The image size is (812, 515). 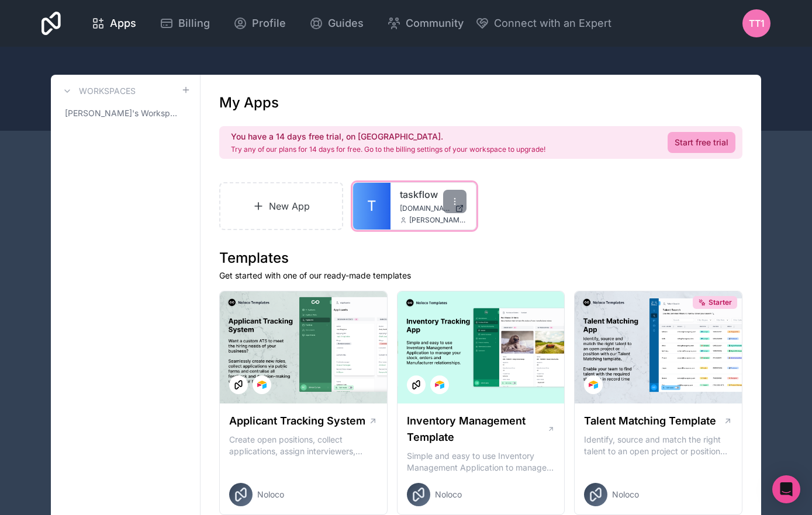 What do you see at coordinates (480, 258) in the screenshot?
I see `h1: Templates` at bounding box center [480, 258].